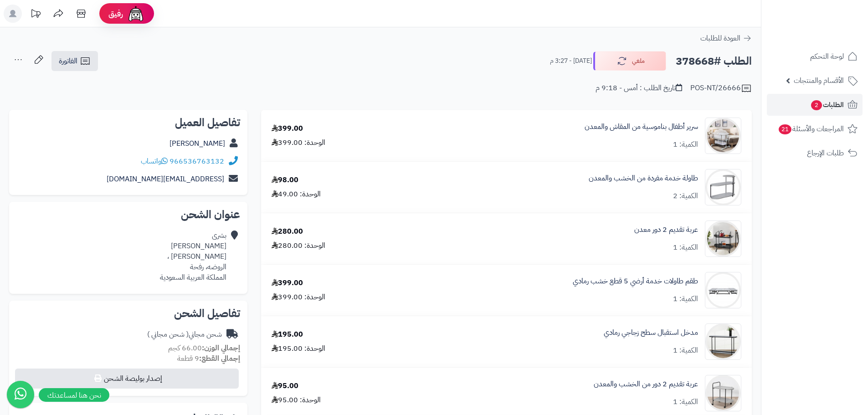 This screenshot has height=415, width=868. Describe the element at coordinates (723, 239) in the screenshot. I see `img: 1756549916-110116010110-%D8%AF-90x90.jpg` at that location.